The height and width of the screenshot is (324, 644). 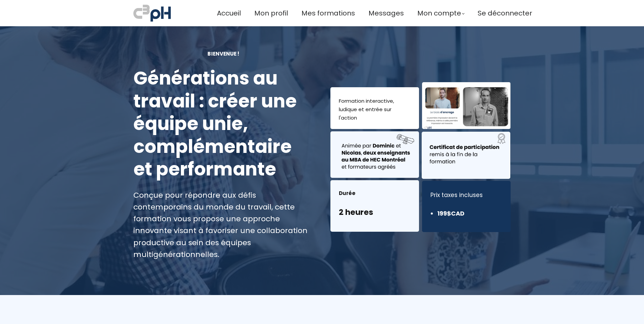 What do you see at coordinates (271, 13) in the screenshot?
I see `a: Mon profil` at bounding box center [271, 13].